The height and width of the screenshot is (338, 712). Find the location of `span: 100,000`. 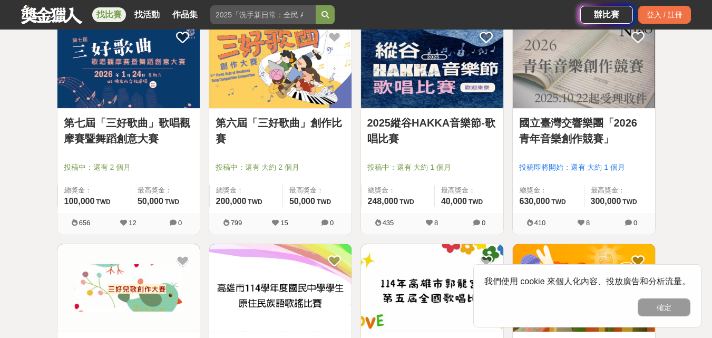

span: 100,000 is located at coordinates (80, 201).